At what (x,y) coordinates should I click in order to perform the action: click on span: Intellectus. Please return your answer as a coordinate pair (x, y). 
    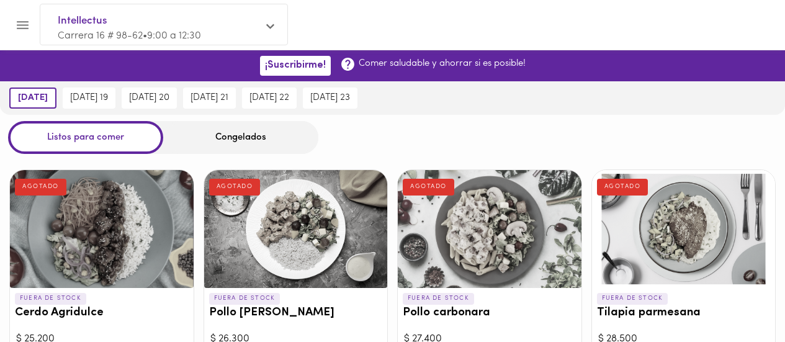
    Looking at the image, I should click on (158, 21).